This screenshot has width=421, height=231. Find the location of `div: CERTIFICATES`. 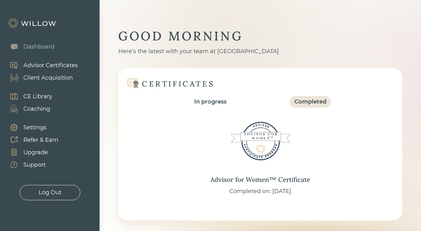

div: CERTIFICATES is located at coordinates (178, 84).